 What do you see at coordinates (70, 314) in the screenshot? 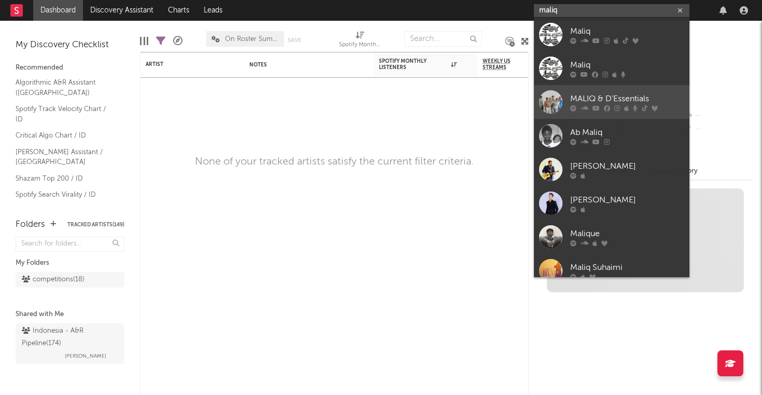
I see `div: Shared with Me` at bounding box center [70, 314].